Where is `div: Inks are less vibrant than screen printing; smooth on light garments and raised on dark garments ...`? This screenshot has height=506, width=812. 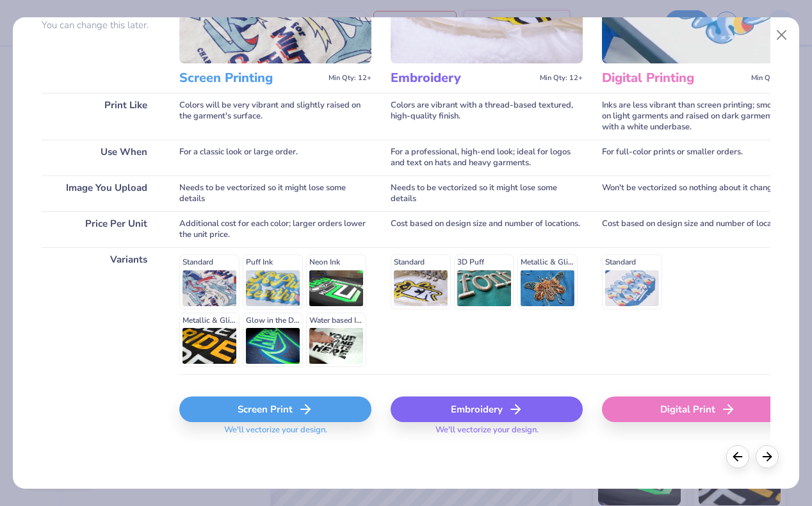
div: Inks are less vibrant than screen printing; smooth on light garments and raised on dark garments ... is located at coordinates (698, 116).